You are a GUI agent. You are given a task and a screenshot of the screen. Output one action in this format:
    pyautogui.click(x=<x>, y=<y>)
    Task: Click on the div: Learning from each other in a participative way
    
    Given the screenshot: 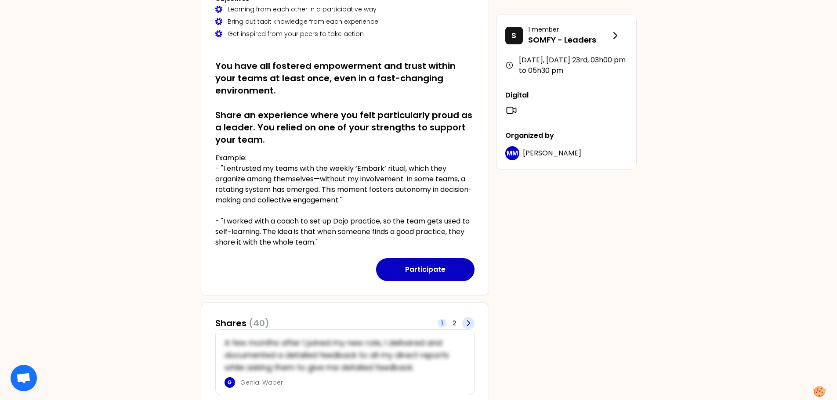 What is the action you would take?
    pyautogui.click(x=345, y=9)
    